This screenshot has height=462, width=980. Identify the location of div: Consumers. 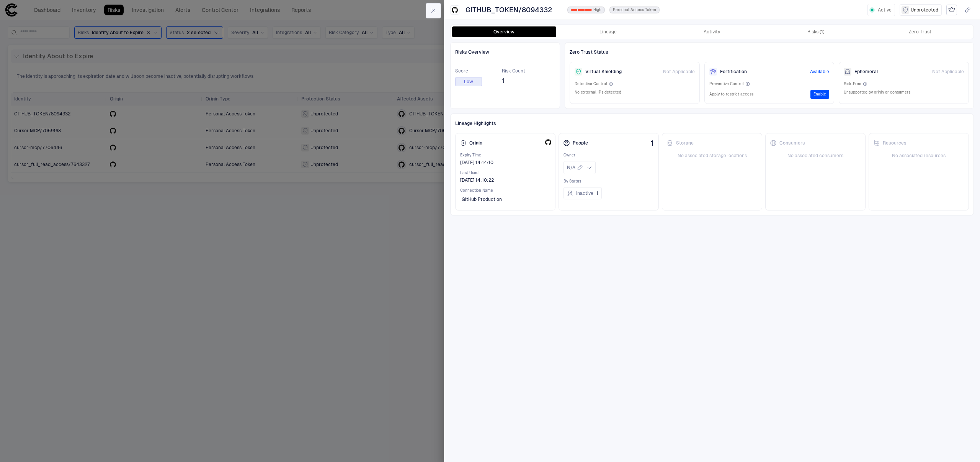
(788, 143).